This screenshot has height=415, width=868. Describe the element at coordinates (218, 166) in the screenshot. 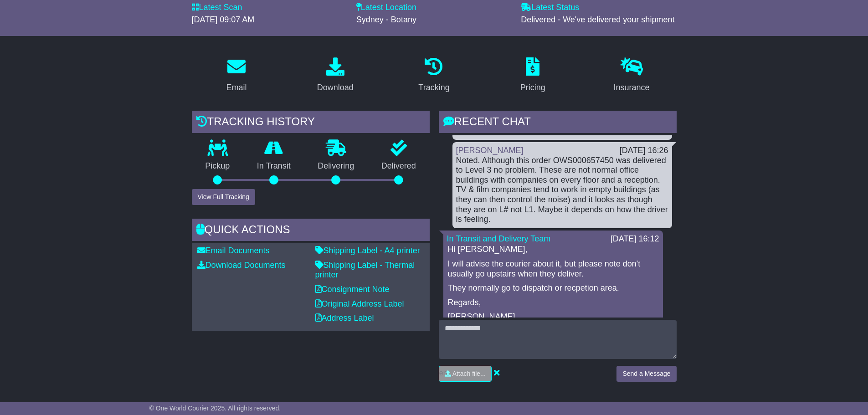

I see `p: Pickup` at that location.